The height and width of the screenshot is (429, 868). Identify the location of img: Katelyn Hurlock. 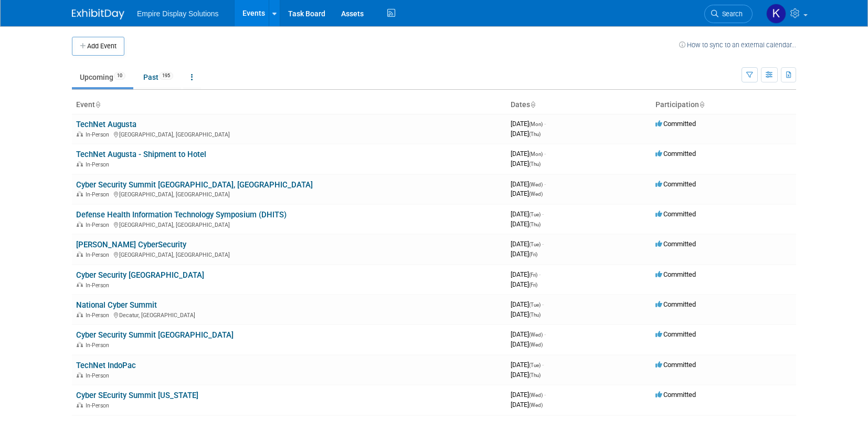
(777, 14).